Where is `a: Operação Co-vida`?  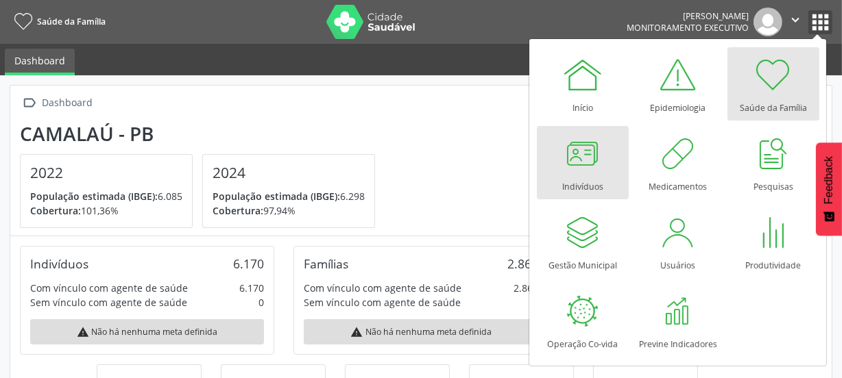 a: Operação Co-vida is located at coordinates (583, 320).